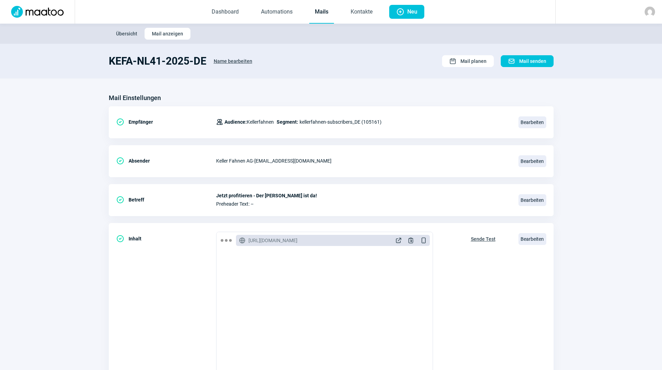 The image size is (662, 370). Describe the element at coordinates (127, 34) in the screenshot. I see `button: Übersicht` at that location.